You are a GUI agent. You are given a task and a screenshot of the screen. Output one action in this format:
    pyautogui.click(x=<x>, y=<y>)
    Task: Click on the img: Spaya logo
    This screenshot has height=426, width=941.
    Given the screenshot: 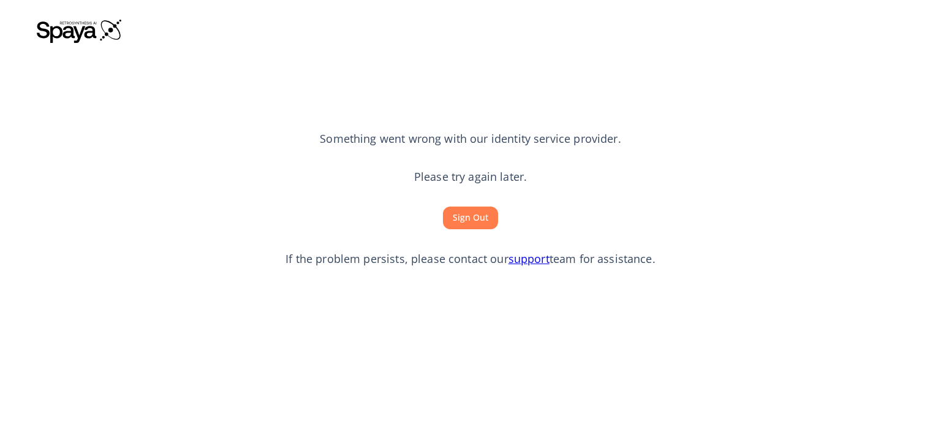 What is the action you would take?
    pyautogui.click(x=80, y=31)
    